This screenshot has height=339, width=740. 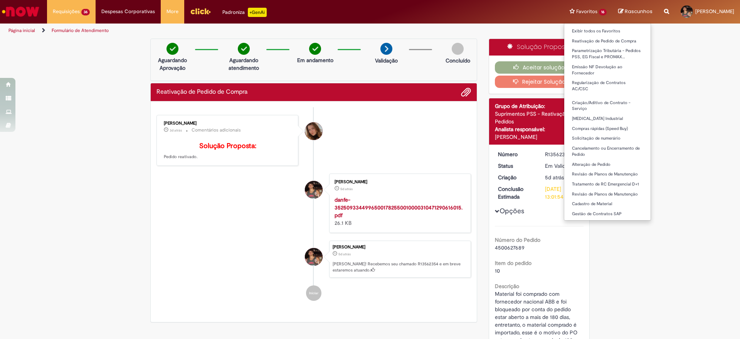 What do you see at coordinates (228, 146) in the screenshot?
I see `b: Solução Proposta:` at bounding box center [228, 146].